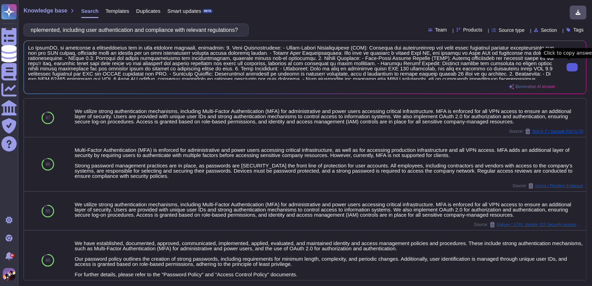 Image resolution: width=592 pixels, height=286 pixels. What do you see at coordinates (185, 11) in the screenshot?
I see `span: Smart updates` at bounding box center [185, 11].